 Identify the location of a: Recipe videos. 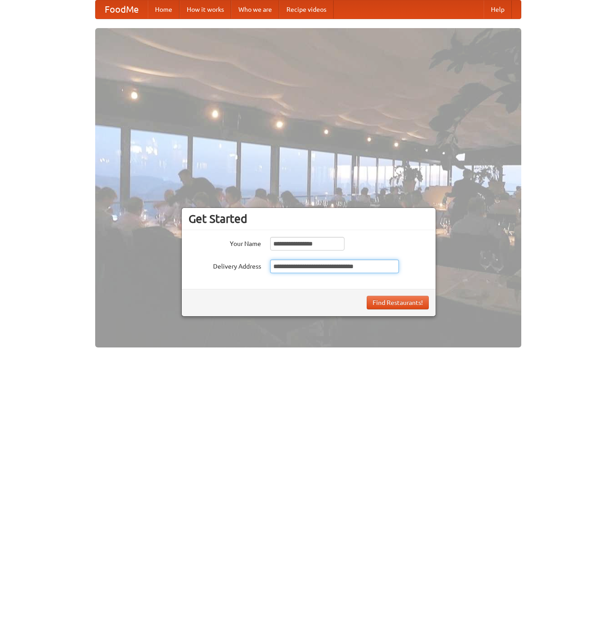
(306, 10).